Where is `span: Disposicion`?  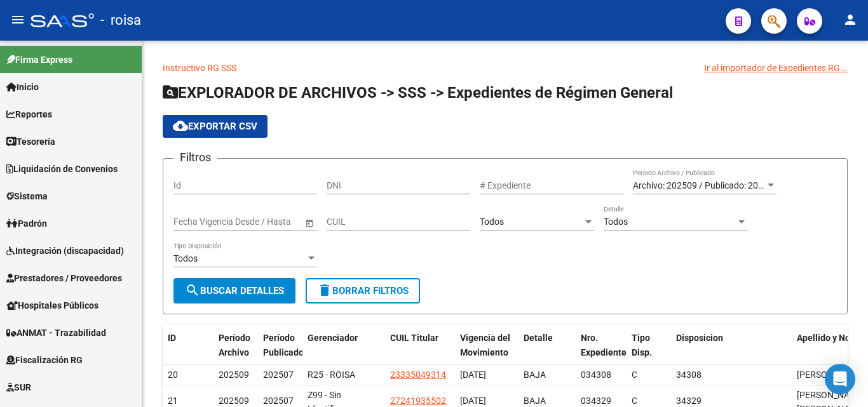 span: Disposicion is located at coordinates (699, 338).